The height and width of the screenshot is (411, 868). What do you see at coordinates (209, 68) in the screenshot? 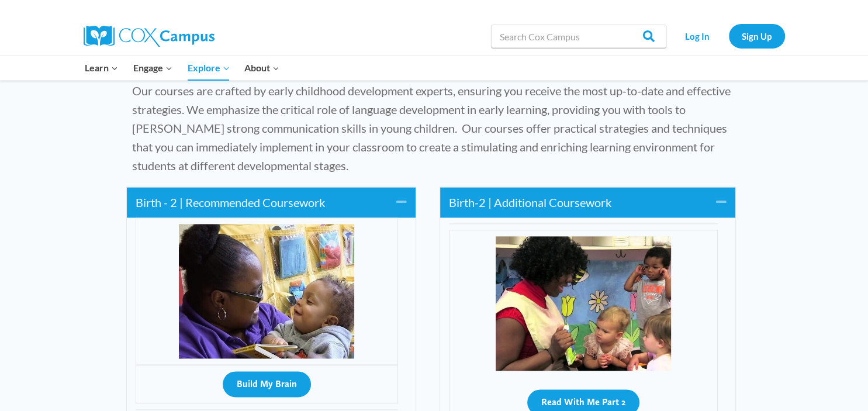
I see `button: Child menu of Explore` at bounding box center [209, 68].